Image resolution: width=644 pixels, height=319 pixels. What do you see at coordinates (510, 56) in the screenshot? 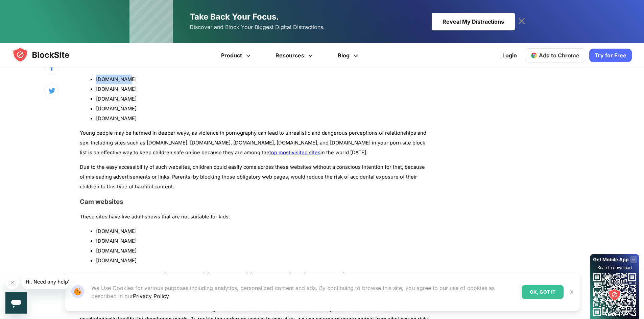
I see `a: Login` at bounding box center [510, 56].